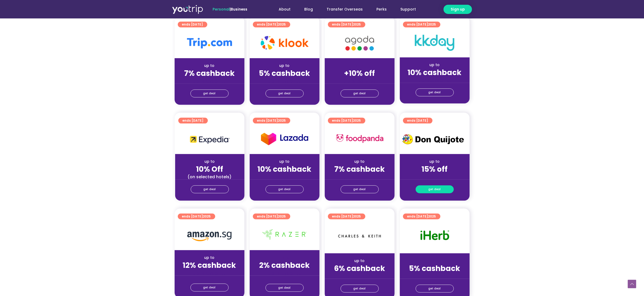  What do you see at coordinates (360, 73) in the screenshot?
I see `strong: +10% off` at bounding box center [360, 73].